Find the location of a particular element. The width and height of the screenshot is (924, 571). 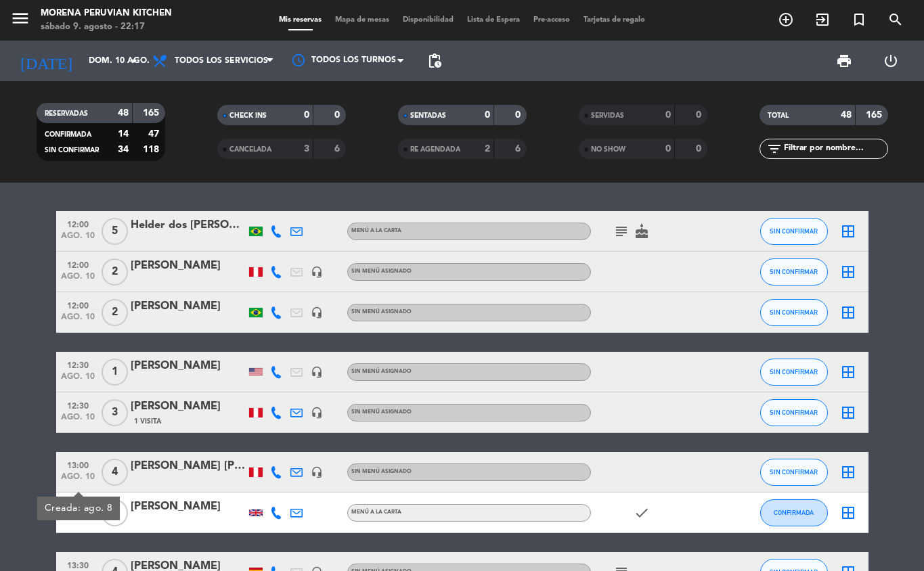

i: search is located at coordinates (896, 20).